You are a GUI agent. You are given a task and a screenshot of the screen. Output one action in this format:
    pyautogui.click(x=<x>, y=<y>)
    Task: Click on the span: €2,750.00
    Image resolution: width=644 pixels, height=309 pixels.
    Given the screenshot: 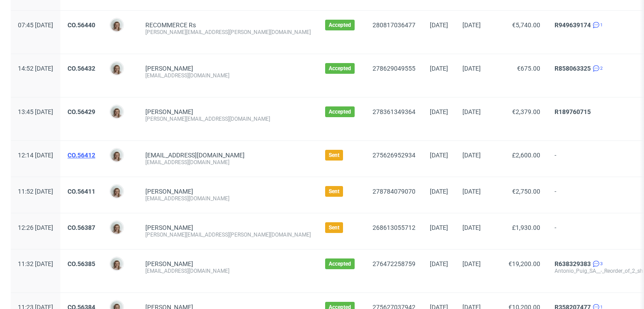 What is the action you would take?
    pyautogui.click(x=526, y=191)
    